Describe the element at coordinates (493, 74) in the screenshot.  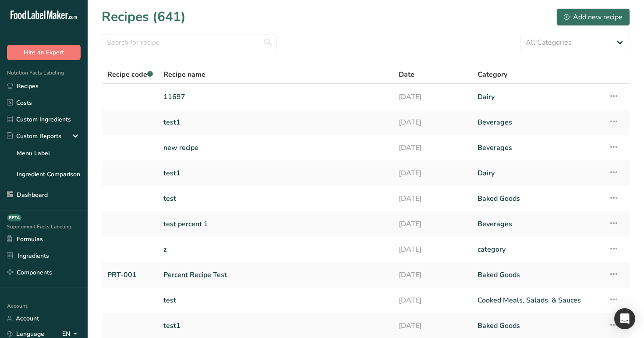
I see `span: Category` at that location.